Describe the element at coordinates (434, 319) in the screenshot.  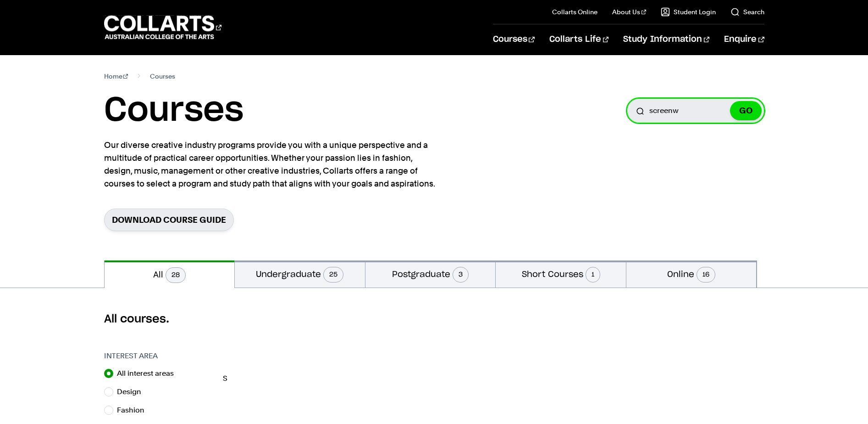
I see `h2: All courses.` at that location.